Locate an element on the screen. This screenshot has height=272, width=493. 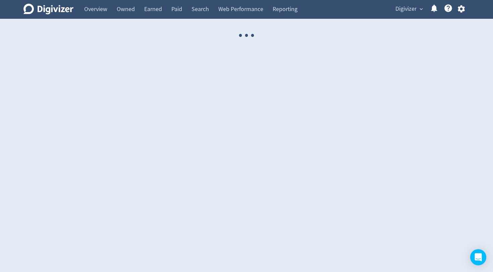
div: Open Intercom Messenger is located at coordinates (479, 257).